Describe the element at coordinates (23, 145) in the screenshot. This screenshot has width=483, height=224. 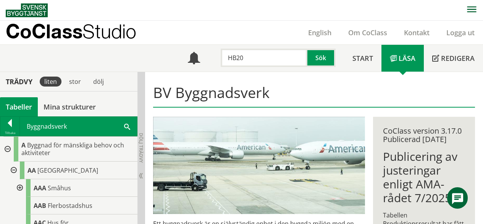
I see `span: A` at that location.